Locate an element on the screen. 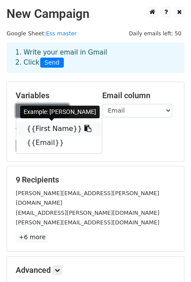 Image resolution: width=191 pixels, height=282 pixels. small: Google Sheet: is located at coordinates (41, 33).